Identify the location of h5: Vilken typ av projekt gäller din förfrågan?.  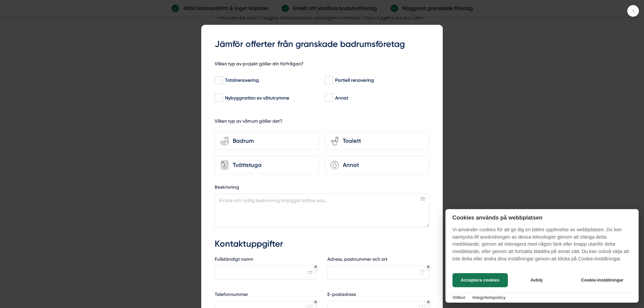
(259, 65).